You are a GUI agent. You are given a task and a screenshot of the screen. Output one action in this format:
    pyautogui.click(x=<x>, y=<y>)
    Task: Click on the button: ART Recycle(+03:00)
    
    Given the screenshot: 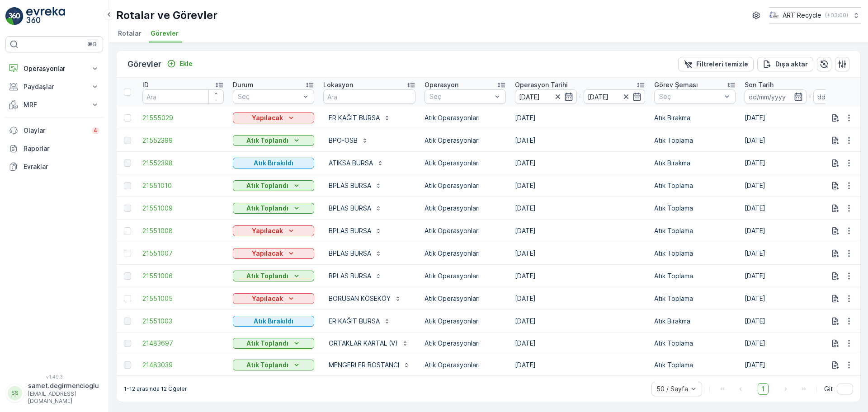 What is the action you would take?
    pyautogui.click(x=815, y=15)
    